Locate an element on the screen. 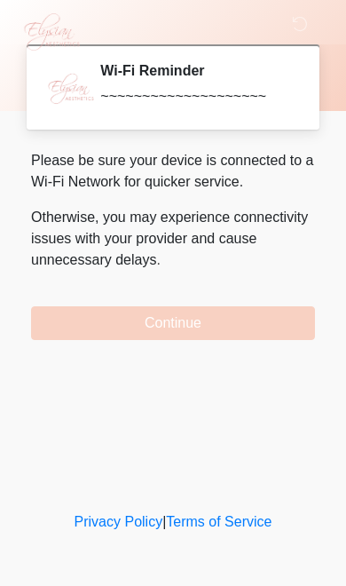  a: Privacy Policy is located at coordinates (119, 521).